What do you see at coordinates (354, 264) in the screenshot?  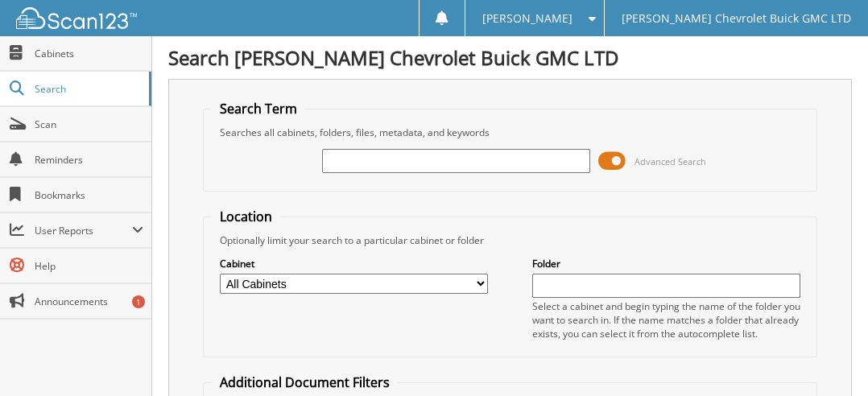 I see `label: Cabinet` at bounding box center [354, 264].